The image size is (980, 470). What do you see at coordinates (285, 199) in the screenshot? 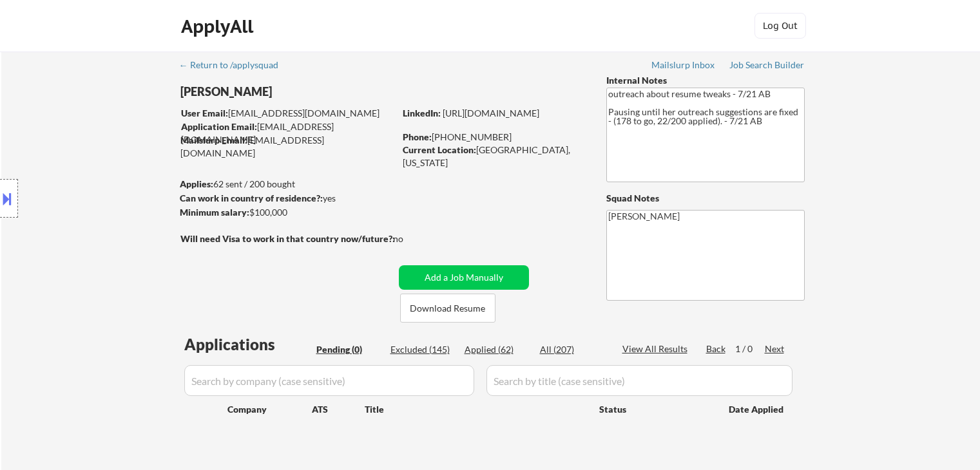
I see `div: yes` at bounding box center [285, 199].